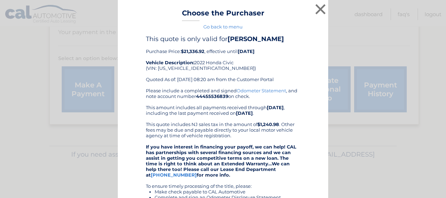 The height and width of the screenshot is (198, 446). What do you see at coordinates (212, 96) in the screenshot?
I see `b: 44455536839` at bounding box center [212, 96].